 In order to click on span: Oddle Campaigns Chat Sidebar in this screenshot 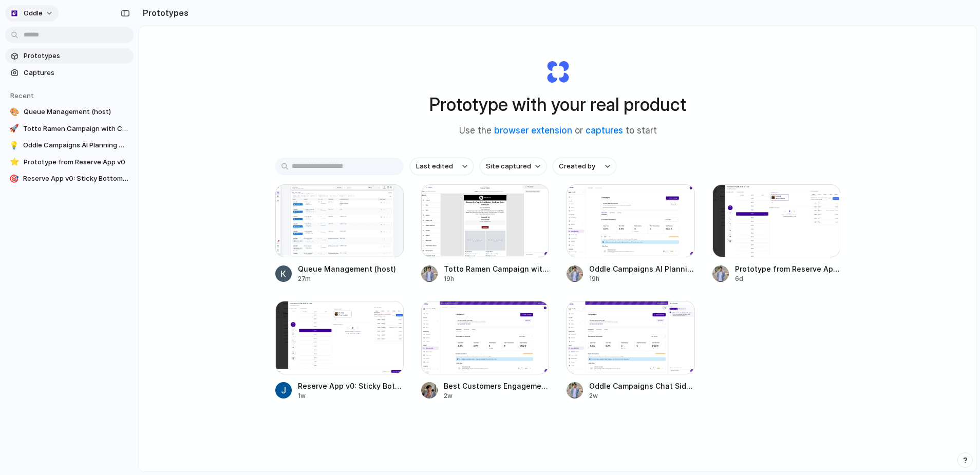, I will do `click(642, 385)`.